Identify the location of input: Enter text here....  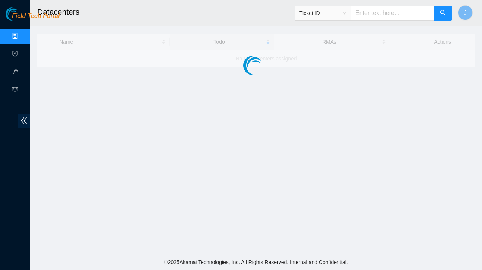
(392, 13).